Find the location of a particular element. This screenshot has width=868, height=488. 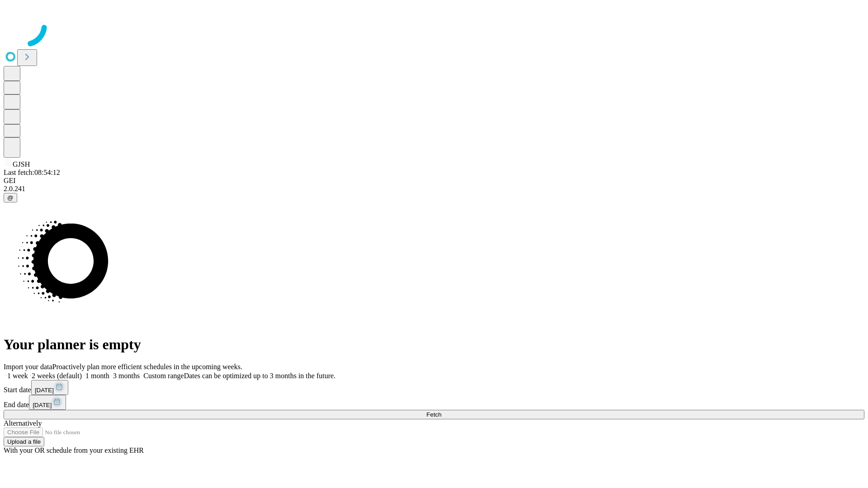

span: 1 month is located at coordinates (97, 376).